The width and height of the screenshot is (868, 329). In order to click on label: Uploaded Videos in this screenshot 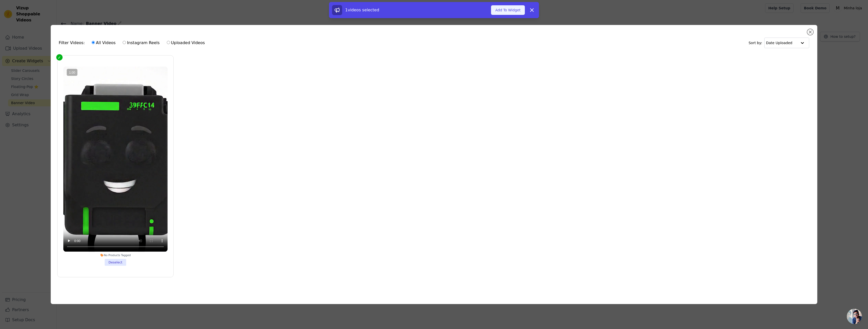, I will do `click(186, 43)`.